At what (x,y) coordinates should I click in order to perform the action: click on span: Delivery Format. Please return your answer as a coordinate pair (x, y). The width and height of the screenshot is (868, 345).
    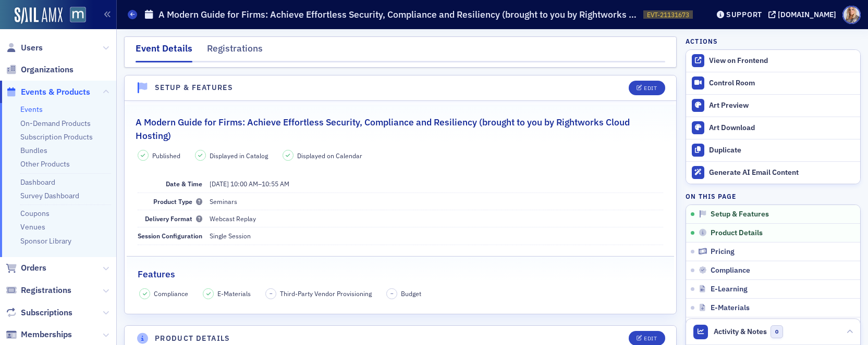
    Looking at the image, I should click on (173, 219).